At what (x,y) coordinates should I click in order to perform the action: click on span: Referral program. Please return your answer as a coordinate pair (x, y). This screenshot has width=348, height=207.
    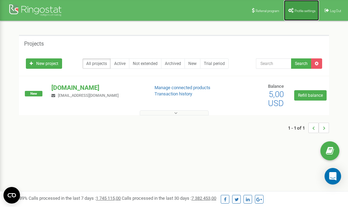
    Looking at the image, I should click on (268, 11).